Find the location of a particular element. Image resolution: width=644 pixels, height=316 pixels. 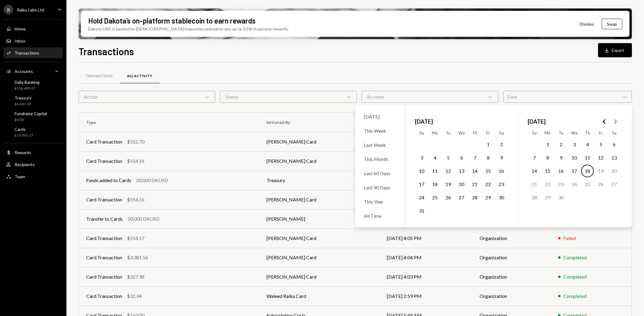

button: Friday, August 22nd, 2025 is located at coordinates (488, 184).